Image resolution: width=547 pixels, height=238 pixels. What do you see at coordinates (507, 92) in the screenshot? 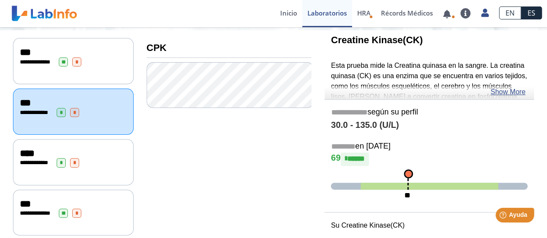
I see `a: Show More` at bounding box center [507, 92].